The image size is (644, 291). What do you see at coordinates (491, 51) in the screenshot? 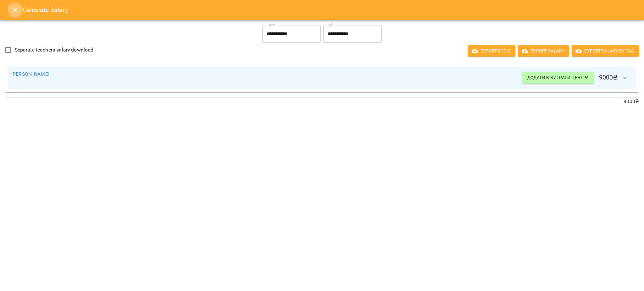
I see `button: Export room` at bounding box center [491, 51].